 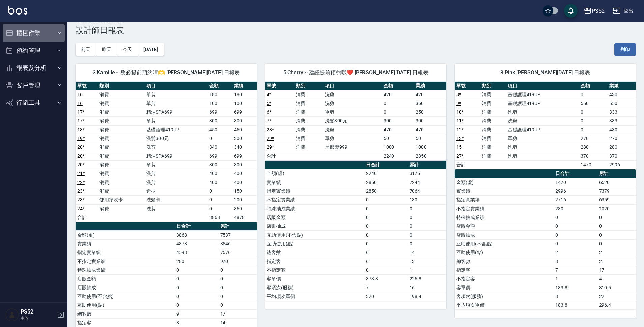 I want to click on td: 699, so click(x=244, y=112).